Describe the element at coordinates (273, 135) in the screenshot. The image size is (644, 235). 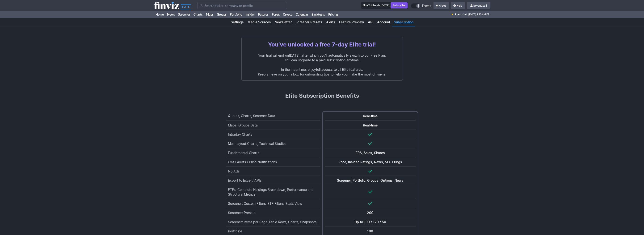
I see `div: Intraday Charts` at that location.